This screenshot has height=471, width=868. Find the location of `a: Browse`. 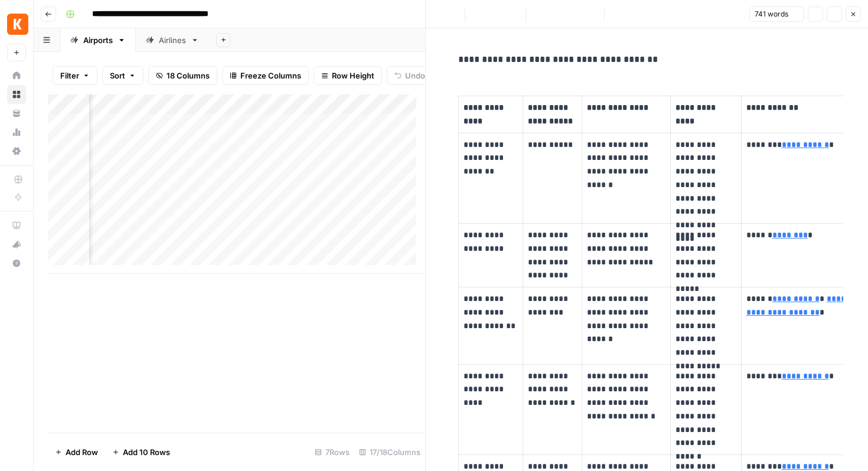

a: Browse is located at coordinates (17, 95).